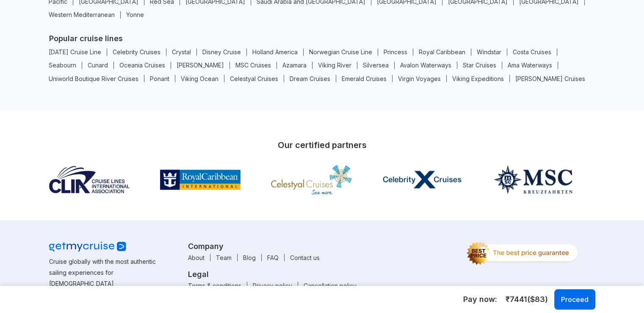 This screenshot has width=644, height=313. I want to click on a: Team, so click(224, 257).